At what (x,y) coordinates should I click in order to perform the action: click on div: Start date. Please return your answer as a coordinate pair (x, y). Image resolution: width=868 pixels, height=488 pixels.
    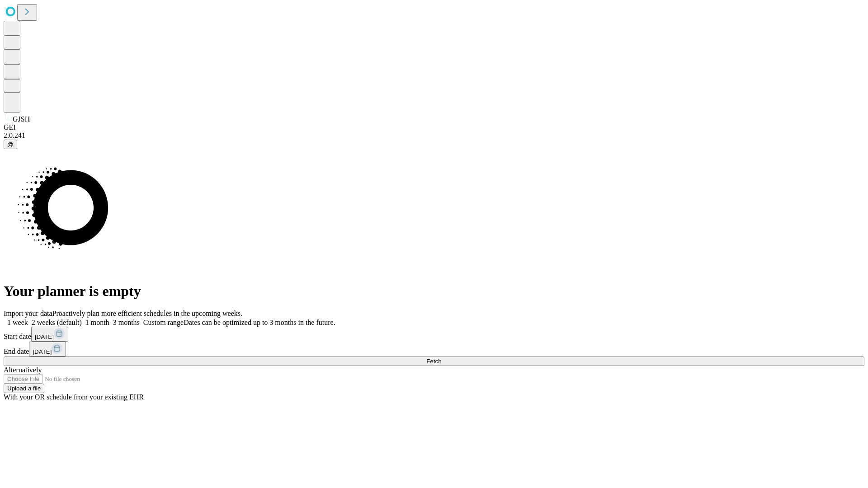
    Looking at the image, I should click on (434, 334).